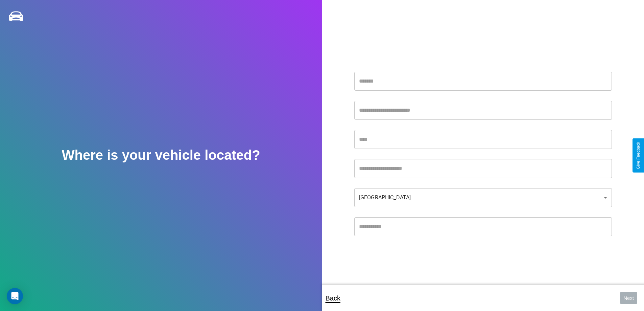 The height and width of the screenshot is (311, 644). Describe the element at coordinates (333, 298) in the screenshot. I see `p: Back` at that location.